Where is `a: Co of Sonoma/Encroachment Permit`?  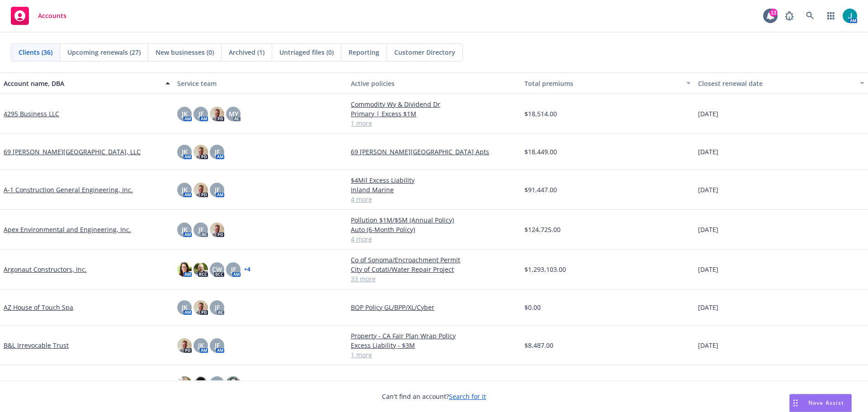 a: Co of Sonoma/Encroachment Permit is located at coordinates (434, 260).